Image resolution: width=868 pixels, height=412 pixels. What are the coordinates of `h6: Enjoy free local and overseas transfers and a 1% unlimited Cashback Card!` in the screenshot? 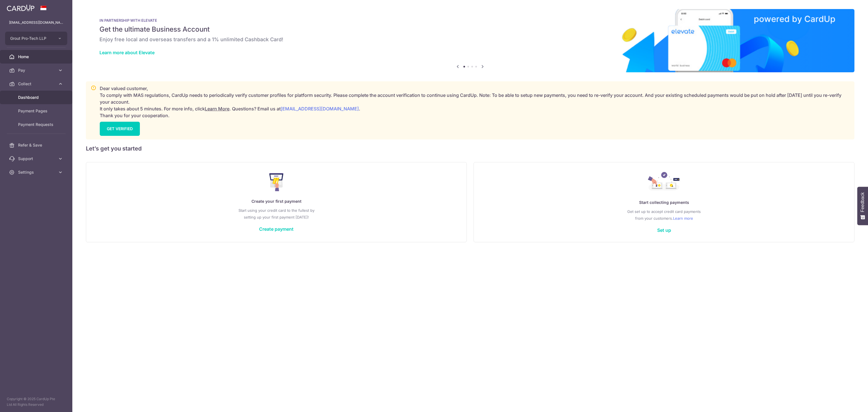 It's located at (470, 40).